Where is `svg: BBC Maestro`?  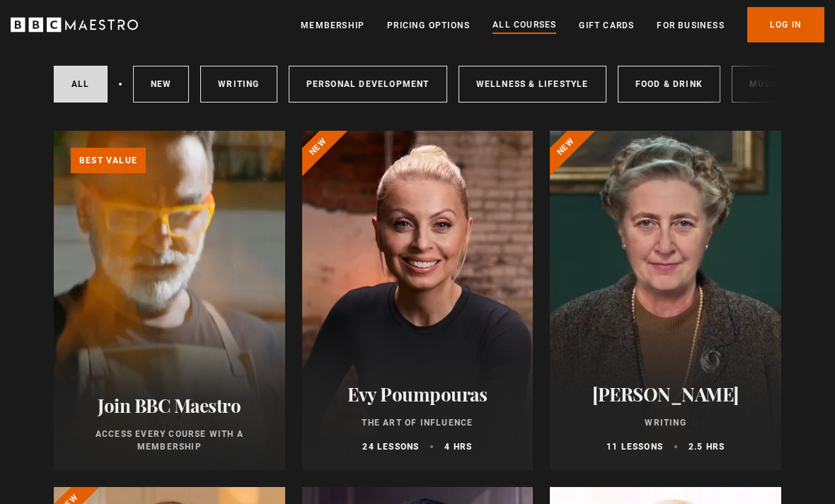 svg: BBC Maestro is located at coordinates (74, 24).